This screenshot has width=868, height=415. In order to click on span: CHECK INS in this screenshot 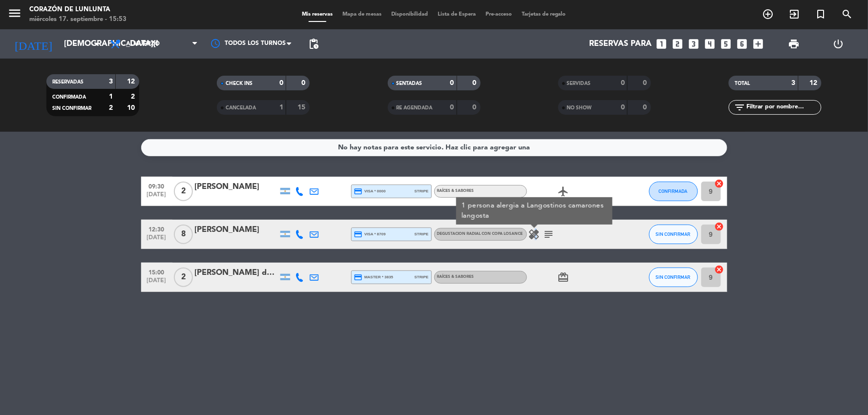, I will do `click(239, 83)`.